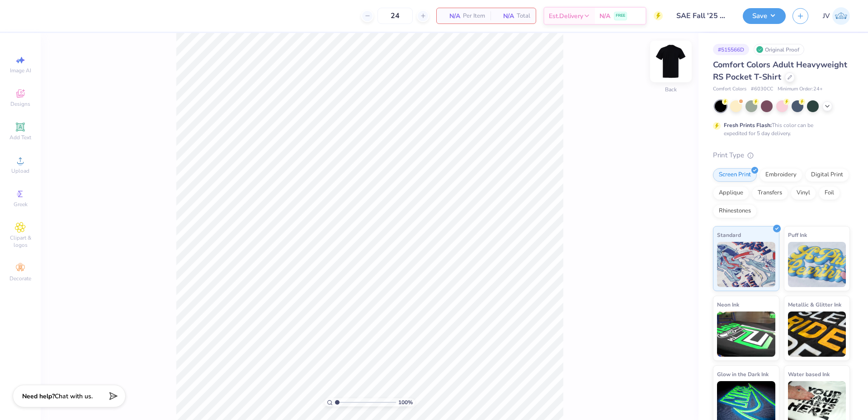  What do you see at coordinates (780, 71) in the screenshot?
I see `span: Comfort Colors Adult Heavyweight RS Pocket T-Shirt` at bounding box center [780, 71].